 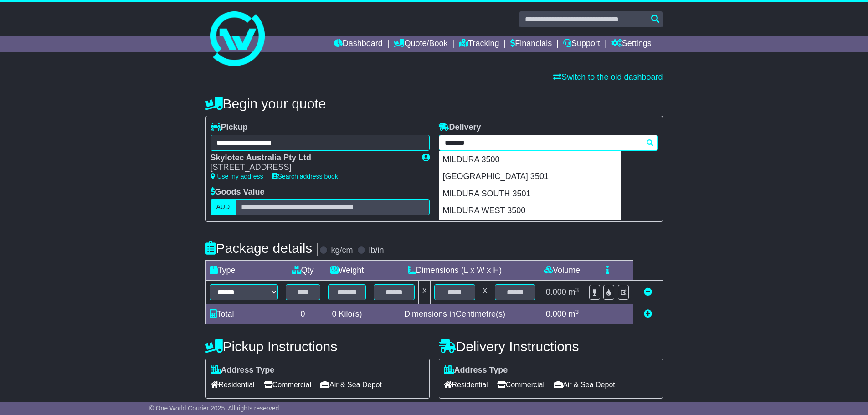 What do you see at coordinates (434, 103) in the screenshot?
I see `h4: Begin your quote` at bounding box center [434, 103].